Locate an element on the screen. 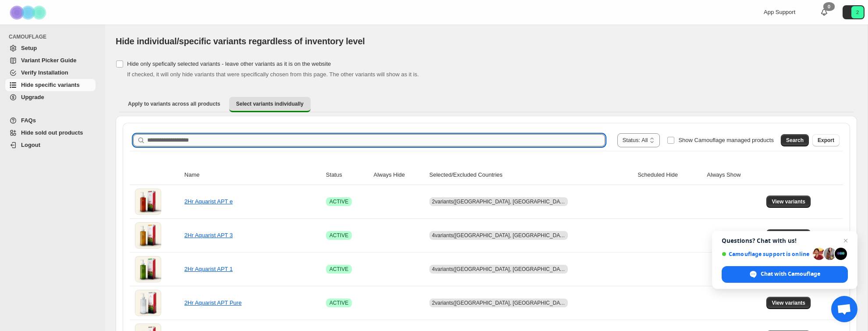  span: CAMOUFLAGE is located at coordinates (54, 36).